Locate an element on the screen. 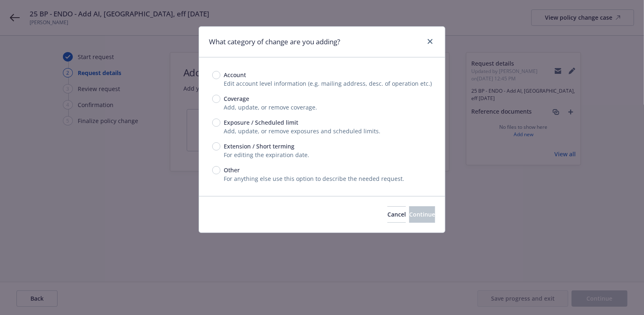 This screenshot has width=644, height=315. span: Coverage is located at coordinates (236, 99).